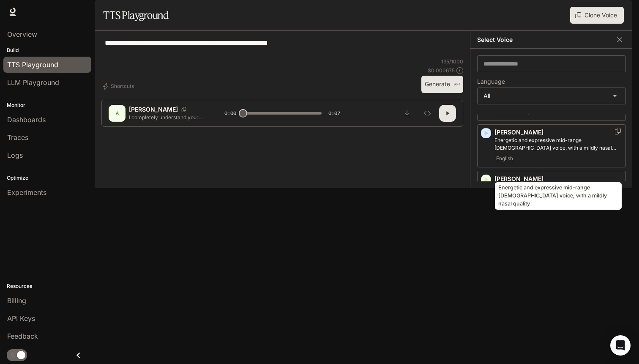 The image size is (639, 364). Describe the element at coordinates (119, 86) in the screenshot. I see `button: Shortcuts` at that location.